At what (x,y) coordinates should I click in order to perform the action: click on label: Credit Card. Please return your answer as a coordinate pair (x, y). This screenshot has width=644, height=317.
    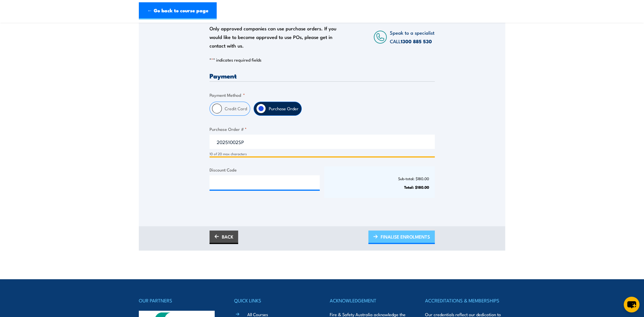
    Looking at the image, I should click on (236, 108).